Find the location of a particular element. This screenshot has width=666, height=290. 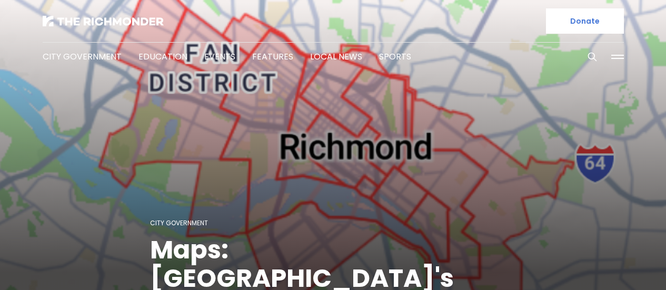

a: Events is located at coordinates (220, 56).